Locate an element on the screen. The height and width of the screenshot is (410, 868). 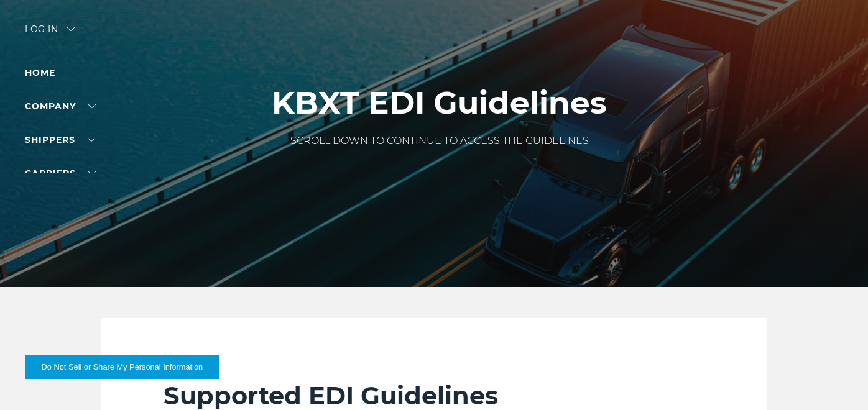
a: Company is located at coordinates (61, 106).